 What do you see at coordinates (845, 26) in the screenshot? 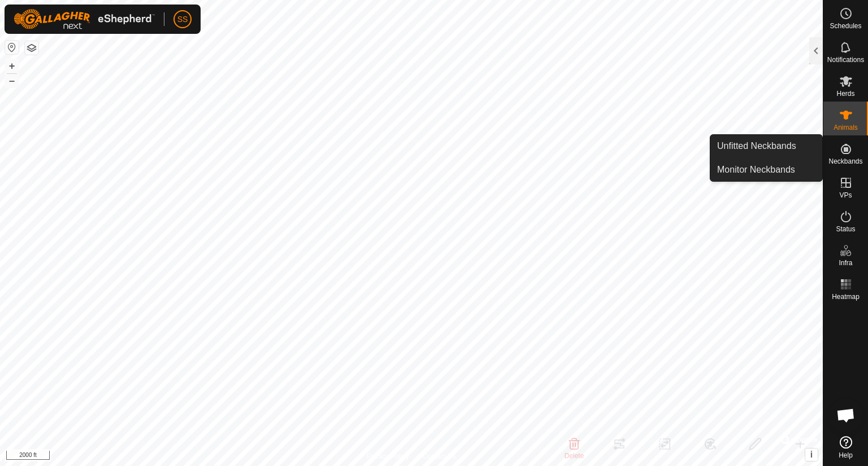
I see `span: Schedules` at bounding box center [845, 26].